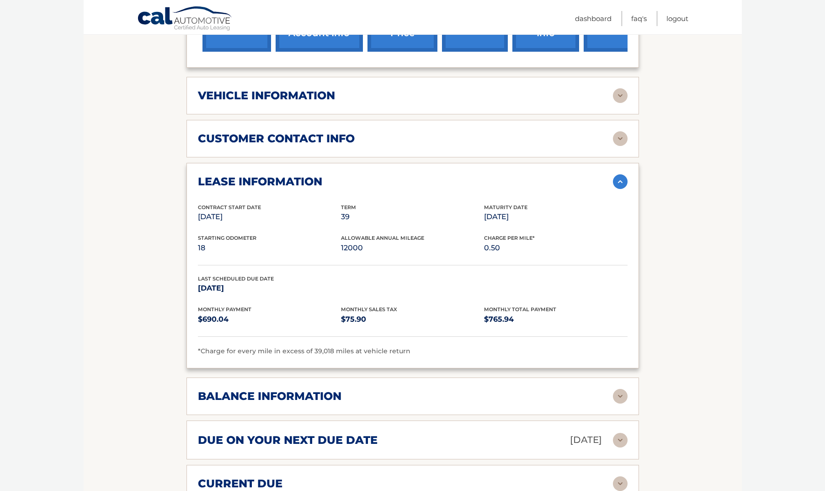  Describe the element at coordinates (276, 139) in the screenshot. I see `h2: customer contact info` at that location.